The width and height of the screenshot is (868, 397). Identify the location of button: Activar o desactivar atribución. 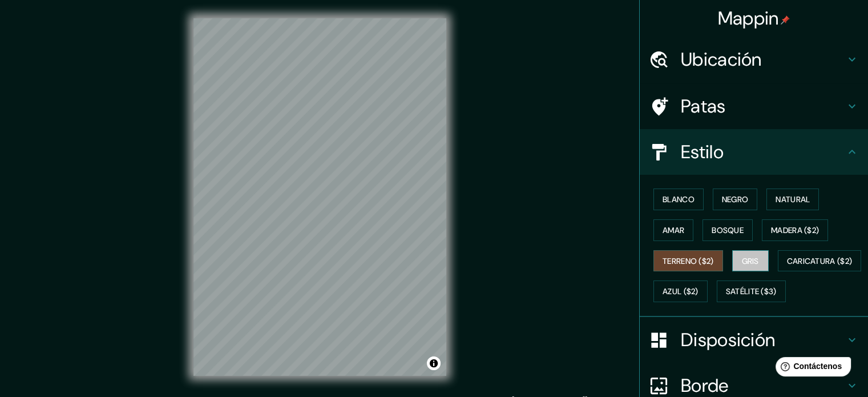
(434, 364).